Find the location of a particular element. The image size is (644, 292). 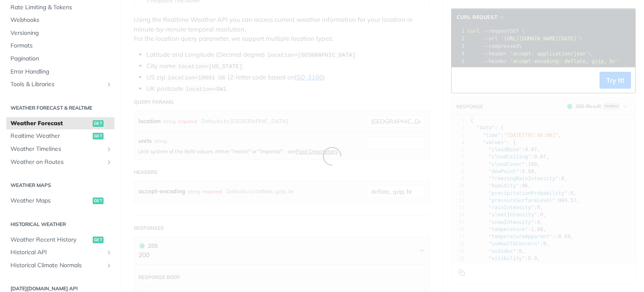

span: Error Handling is located at coordinates (61, 72).